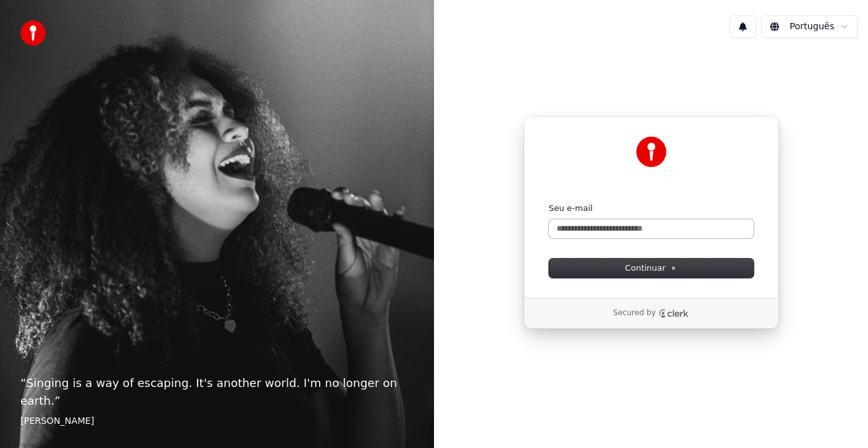  What do you see at coordinates (570, 209) in the screenshot?
I see `label: Seu e-mail` at bounding box center [570, 209].